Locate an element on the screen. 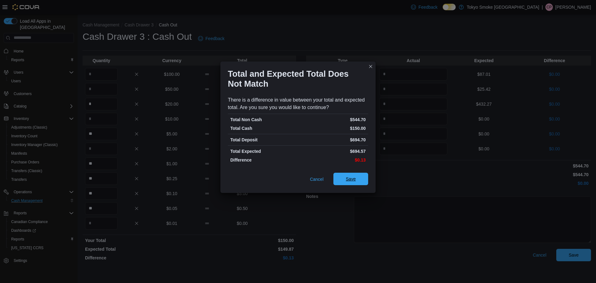 The height and width of the screenshot is (283, 596). p: Total Non Cash is located at coordinates (263, 119).